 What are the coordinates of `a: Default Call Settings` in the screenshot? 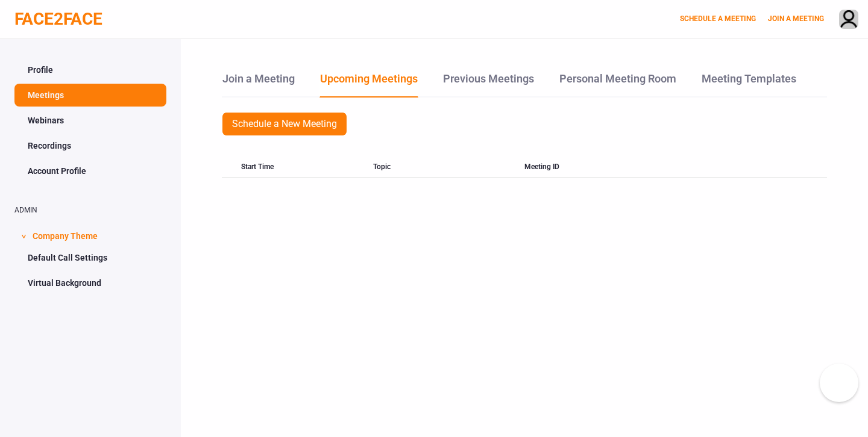 It's located at (90, 258).